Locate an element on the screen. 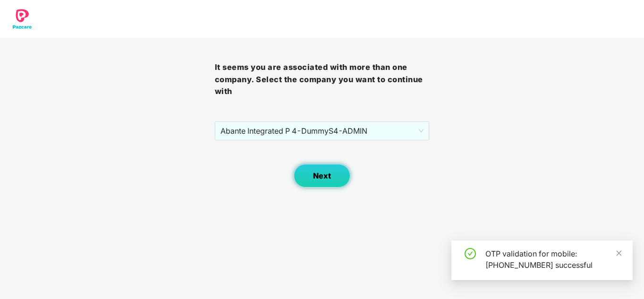 The width and height of the screenshot is (644, 299). button: Next is located at coordinates (322, 176).